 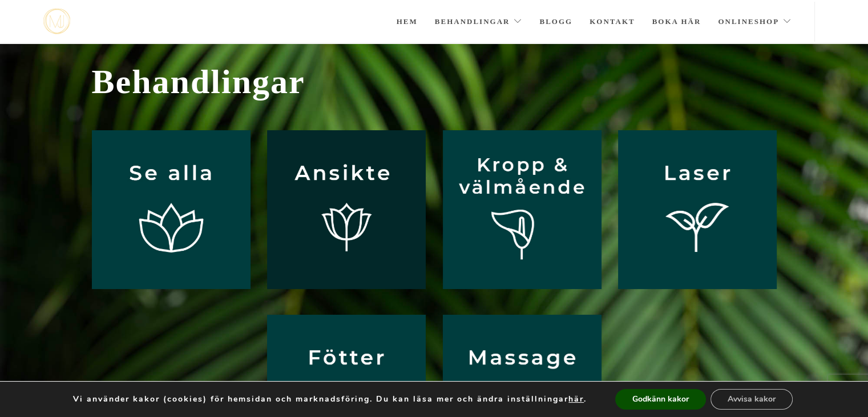 What do you see at coordinates (754, 22) in the screenshot?
I see `a: Onlineshop` at bounding box center [754, 22].